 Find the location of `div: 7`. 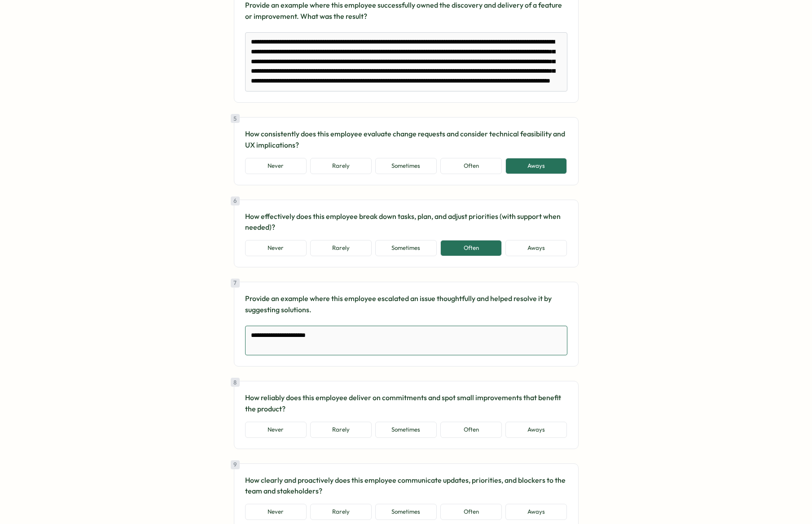

div: 7 is located at coordinates (236, 283).